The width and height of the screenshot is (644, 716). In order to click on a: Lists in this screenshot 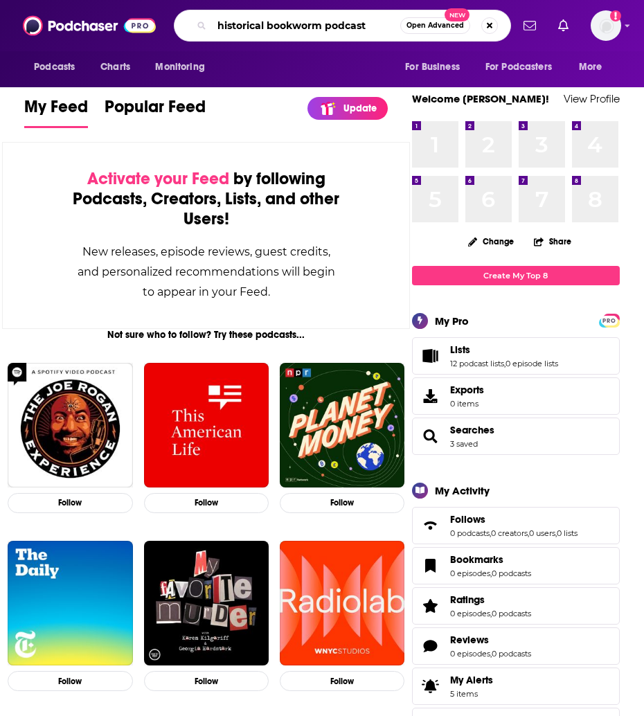, I will do `click(430, 356)`.